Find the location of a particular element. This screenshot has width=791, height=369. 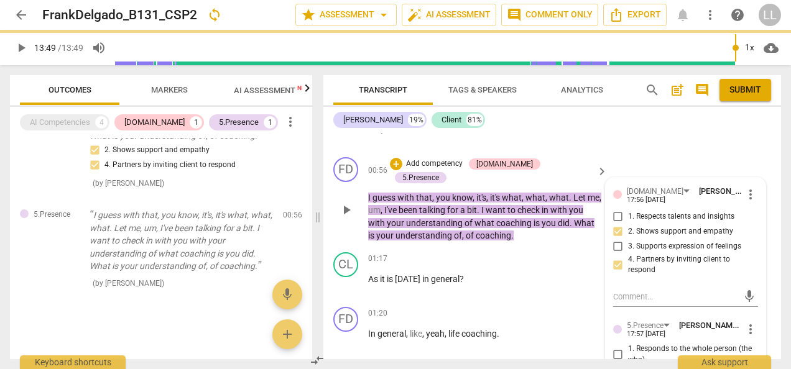

span: post_add is located at coordinates (677, 90).